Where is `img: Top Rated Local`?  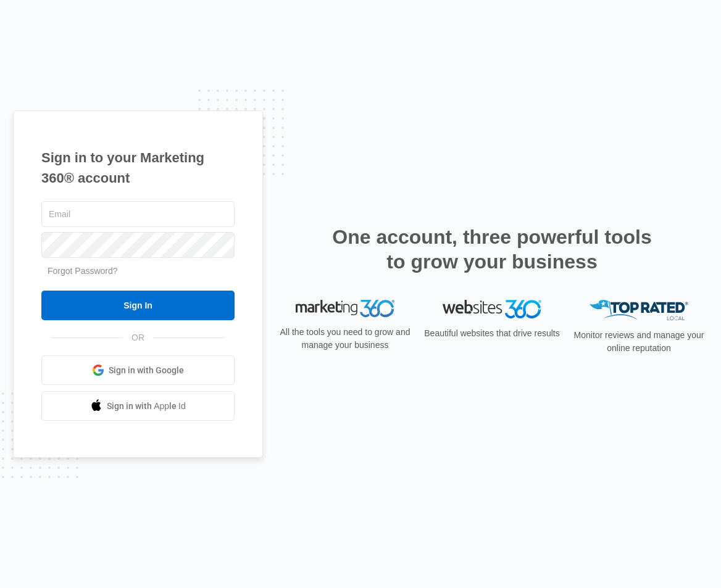 img: Top Rated Local is located at coordinates (638, 310).